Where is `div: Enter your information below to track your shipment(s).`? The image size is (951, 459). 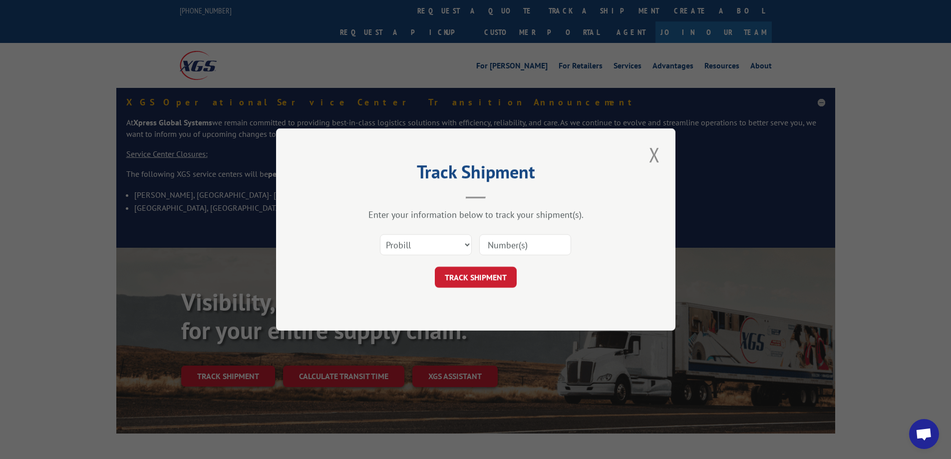 div: Enter your information below to track your shipment(s). is located at coordinates (476, 214).